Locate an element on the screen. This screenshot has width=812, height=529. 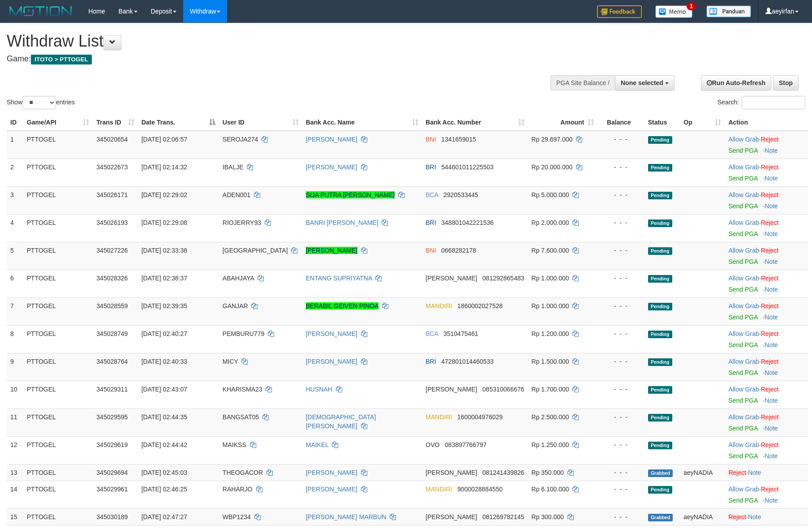
span: Copy 544601011225503 to clipboard is located at coordinates (467, 167).